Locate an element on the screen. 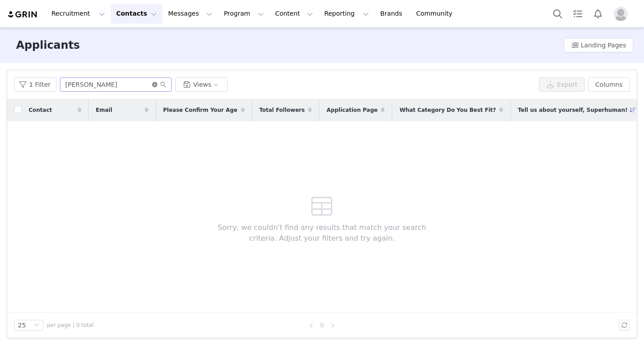  button: Search is located at coordinates (558, 14).